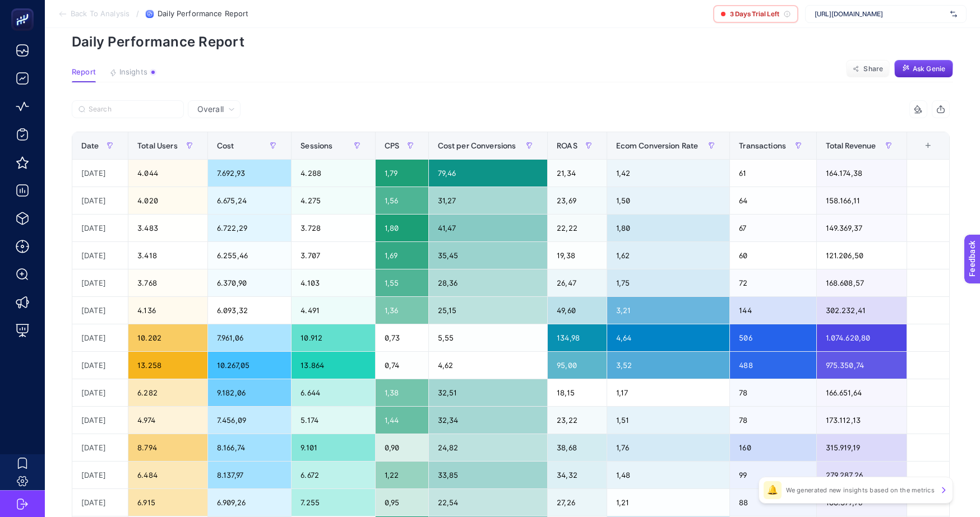  I want to click on div: 302.232,41, so click(861, 311).